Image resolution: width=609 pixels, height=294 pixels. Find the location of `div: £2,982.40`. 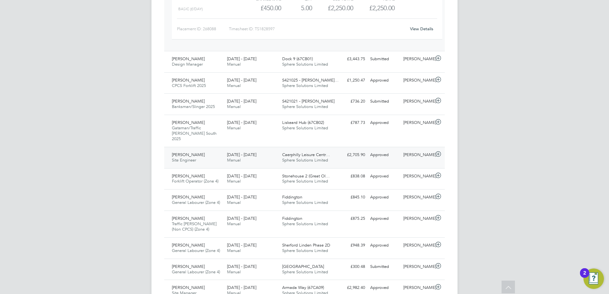

div: £2,982.40 is located at coordinates (351, 288).